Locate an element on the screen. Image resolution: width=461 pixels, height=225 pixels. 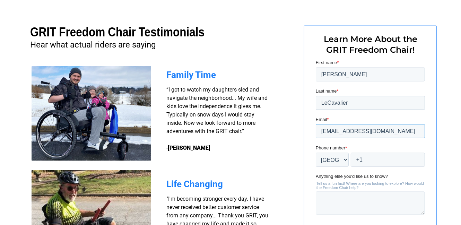
span: “I got to watch my daughters sled and navigate the neighborhood... My wife and kids love the inde... is located at coordinates (217, 119).